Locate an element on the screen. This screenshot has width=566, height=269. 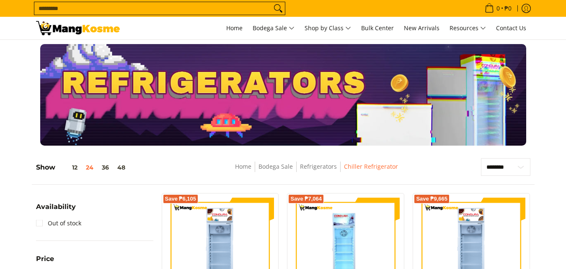
h5: Show is located at coordinates (83, 167).